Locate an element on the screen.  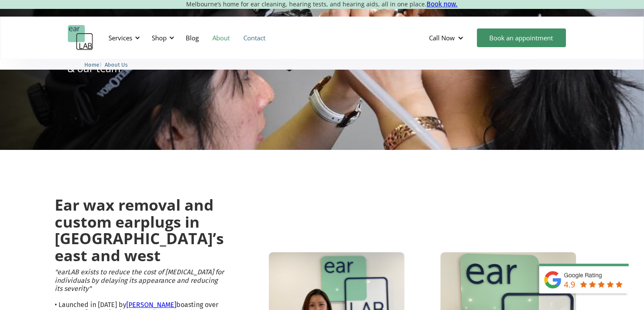
a: About is located at coordinates (222, 38).